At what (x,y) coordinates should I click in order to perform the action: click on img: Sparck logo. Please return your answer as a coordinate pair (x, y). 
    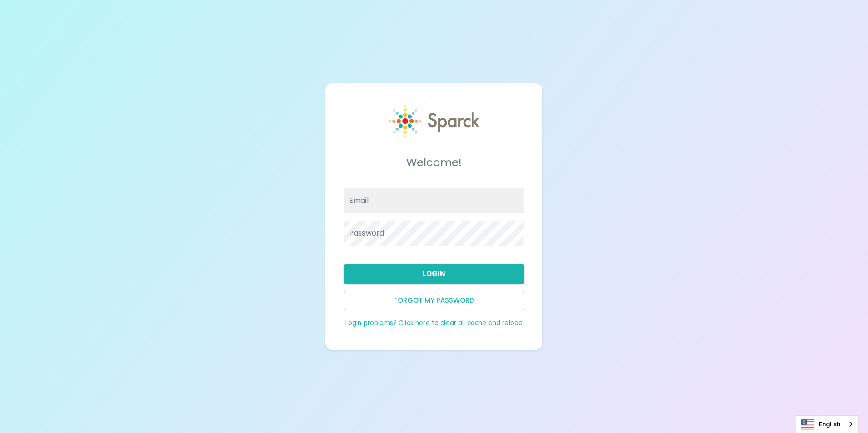
    Looking at the image, I should click on (434, 121).